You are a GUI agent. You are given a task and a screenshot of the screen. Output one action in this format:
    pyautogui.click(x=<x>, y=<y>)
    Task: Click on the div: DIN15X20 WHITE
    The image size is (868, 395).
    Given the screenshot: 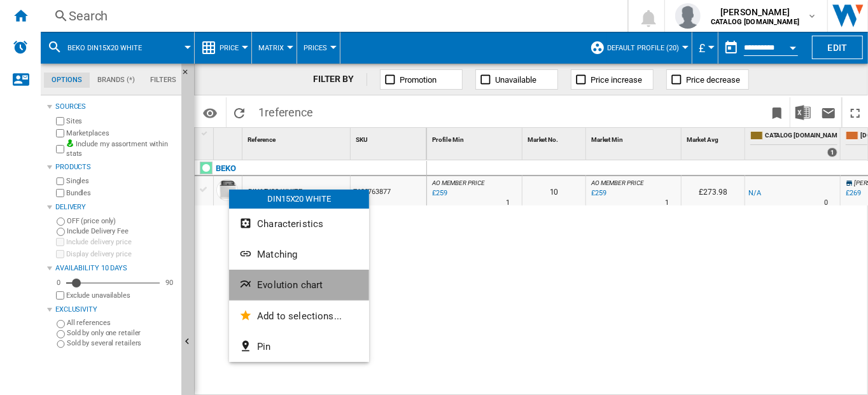 What is the action you would take?
    pyautogui.click(x=299, y=199)
    